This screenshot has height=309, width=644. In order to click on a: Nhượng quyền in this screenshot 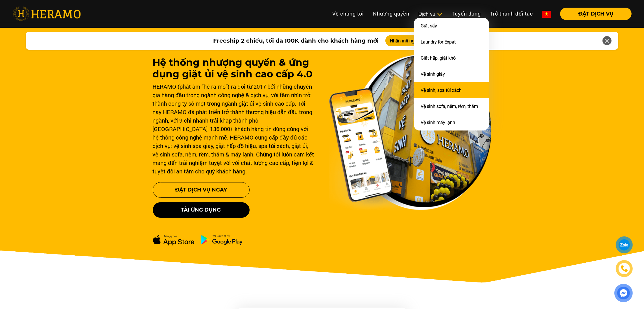, I will do `click(391, 14)`.